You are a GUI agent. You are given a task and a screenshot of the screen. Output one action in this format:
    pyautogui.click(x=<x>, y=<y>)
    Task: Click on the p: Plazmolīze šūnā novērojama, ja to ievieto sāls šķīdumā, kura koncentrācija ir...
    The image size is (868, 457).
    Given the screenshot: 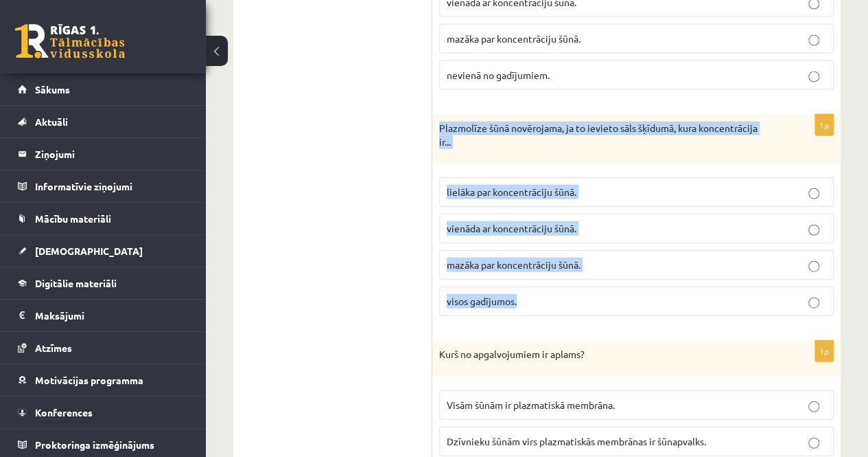 What is the action you would take?
    pyautogui.click(x=602, y=135)
    